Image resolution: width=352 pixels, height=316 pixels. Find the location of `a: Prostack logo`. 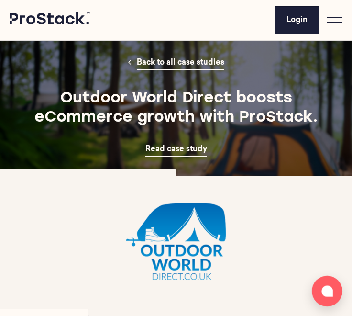

a: Prostack logo is located at coordinates (50, 20).